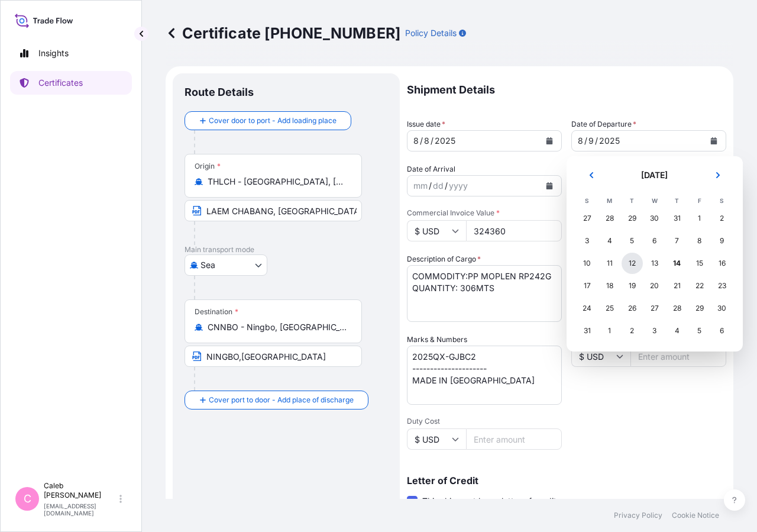  What do you see at coordinates (655, 330) in the screenshot?
I see `div: Wednesday, September 3, 2025` at bounding box center [655, 330].